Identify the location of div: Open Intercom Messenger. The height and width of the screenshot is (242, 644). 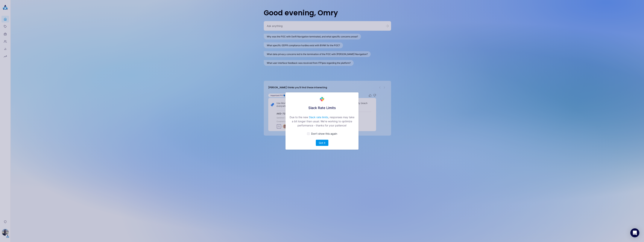
(635, 233).